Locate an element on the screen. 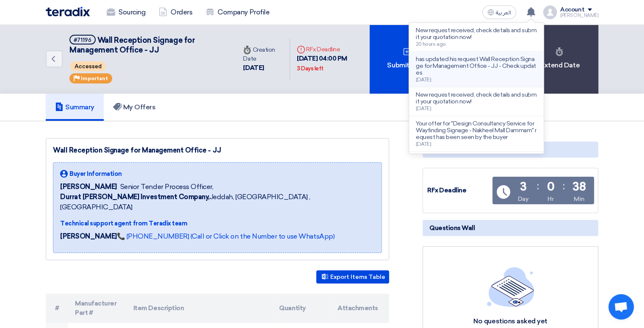  button: العربية is located at coordinates (499, 13).